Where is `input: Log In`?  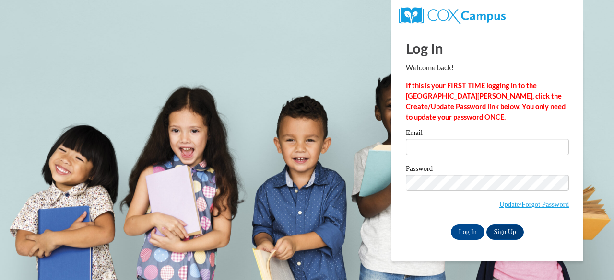
input: Log In is located at coordinates (467, 233).